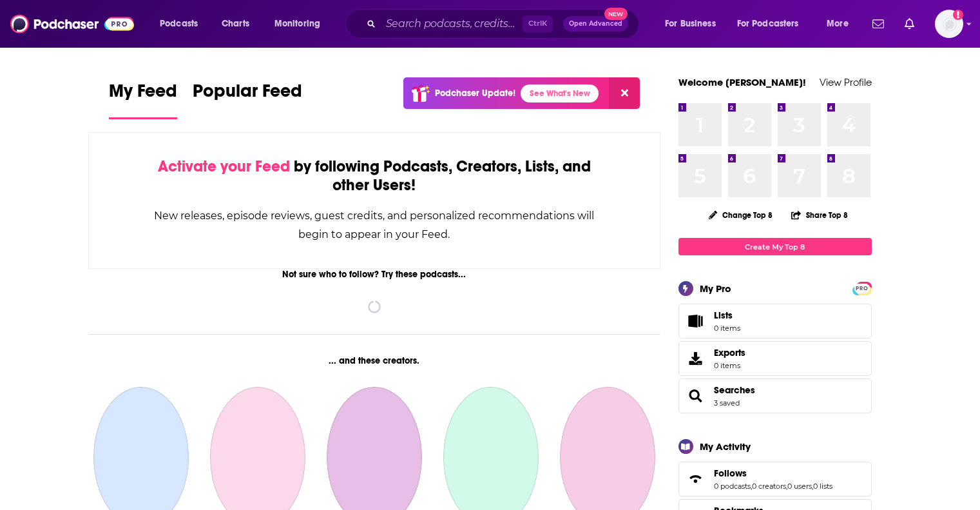 The height and width of the screenshot is (510, 980). I want to click on a: View Profile, so click(845, 82).